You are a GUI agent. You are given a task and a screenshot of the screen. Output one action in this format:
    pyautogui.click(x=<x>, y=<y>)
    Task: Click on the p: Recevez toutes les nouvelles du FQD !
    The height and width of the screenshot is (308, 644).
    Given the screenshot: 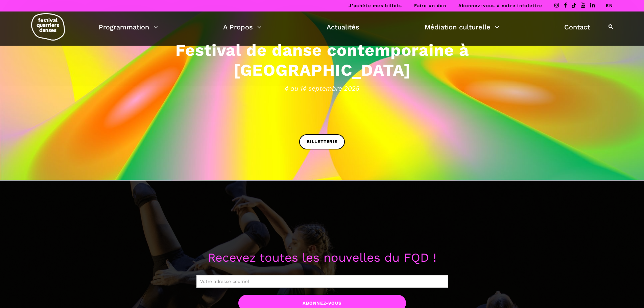 What is the action you would take?
    pyautogui.click(x=322, y=258)
    